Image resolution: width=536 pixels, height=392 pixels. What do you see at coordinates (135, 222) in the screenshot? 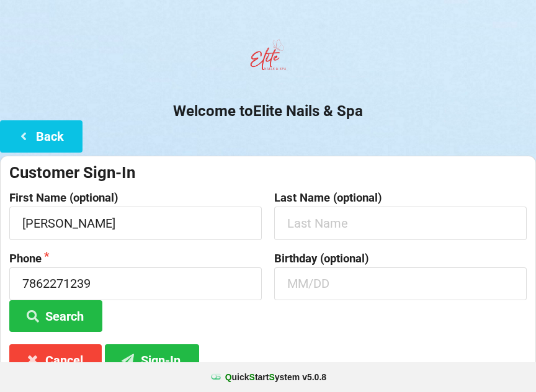
I see `input: First Name` at bounding box center [135, 222].